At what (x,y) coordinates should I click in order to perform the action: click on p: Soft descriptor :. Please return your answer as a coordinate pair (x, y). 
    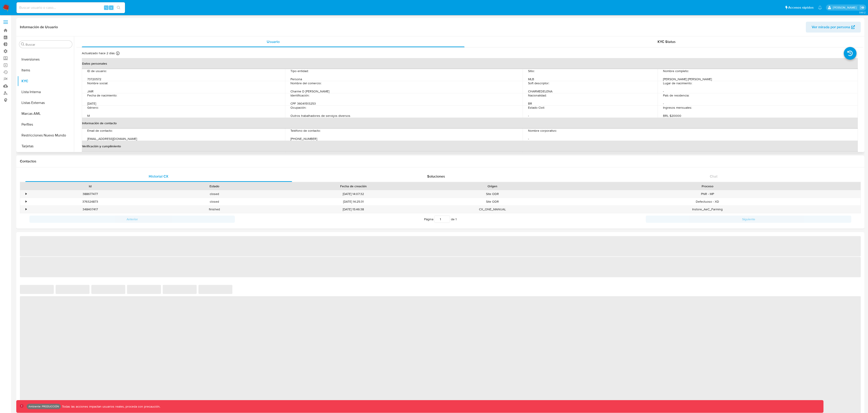
    Looking at the image, I should click on (486, 85).